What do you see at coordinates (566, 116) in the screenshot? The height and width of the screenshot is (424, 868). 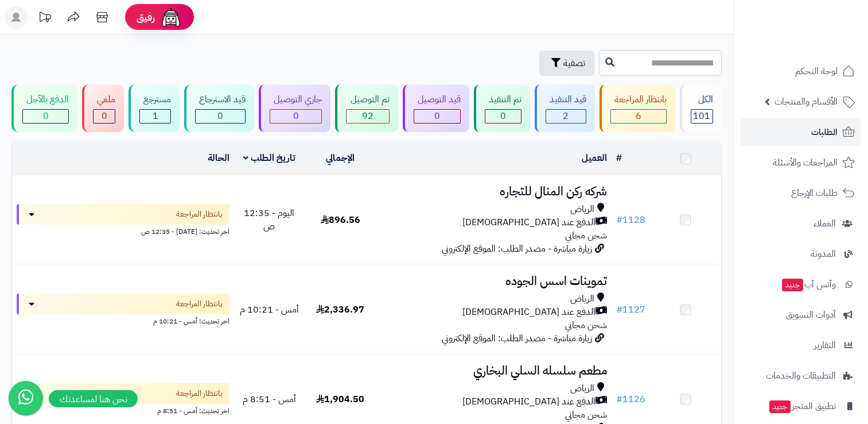 I see `span: 2` at bounding box center [566, 116].